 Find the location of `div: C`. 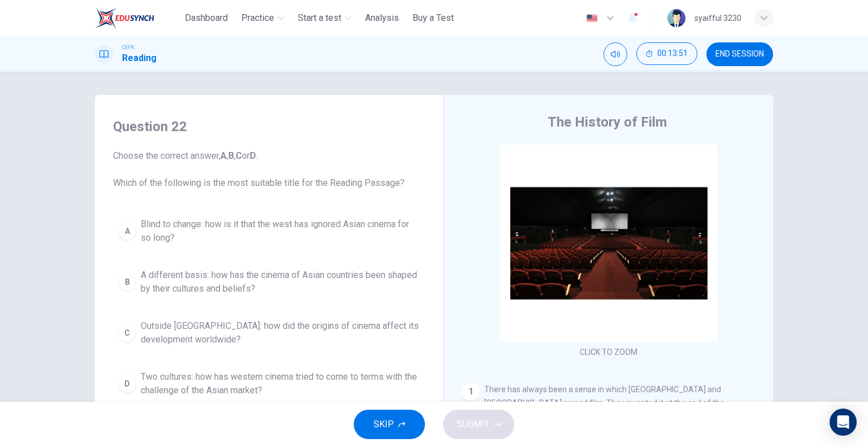

div: C is located at coordinates (127, 333).